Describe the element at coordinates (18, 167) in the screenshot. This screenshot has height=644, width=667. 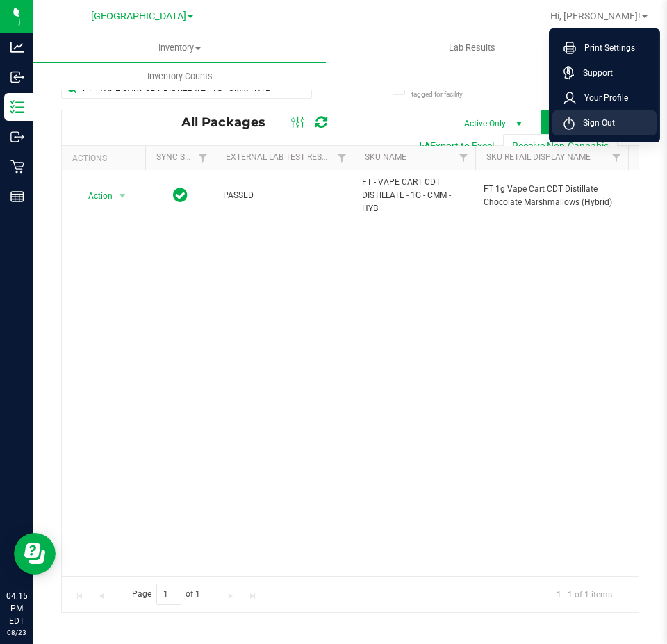
I see `inline-svg: Retail` at that location.